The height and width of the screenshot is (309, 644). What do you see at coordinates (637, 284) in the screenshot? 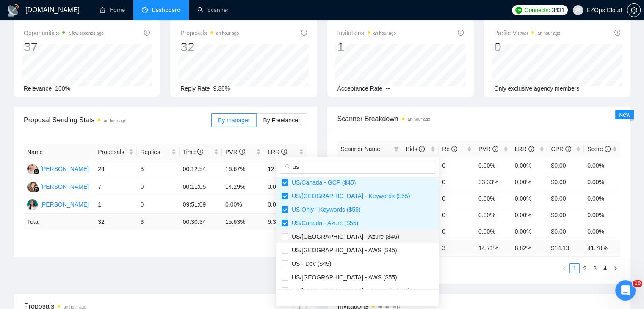
I see `span: 10` at bounding box center [637, 284].